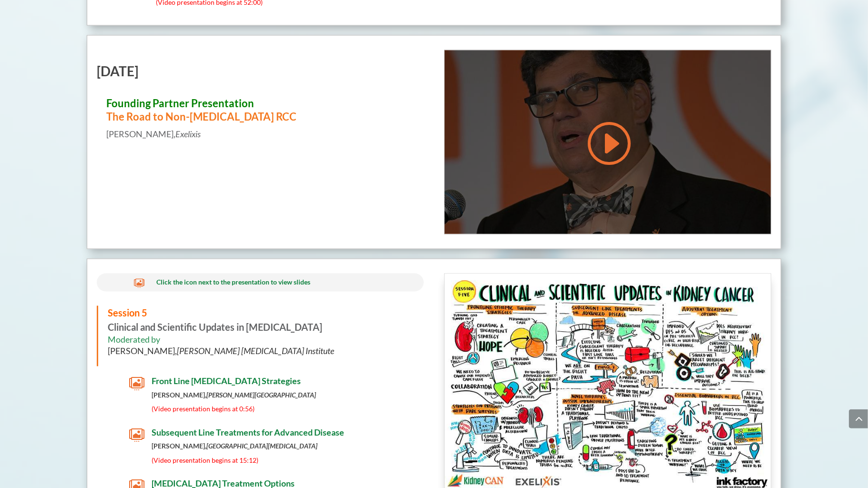  I want to click on span: Subsequent Line Treatments for Advanced Disease, so click(248, 433).